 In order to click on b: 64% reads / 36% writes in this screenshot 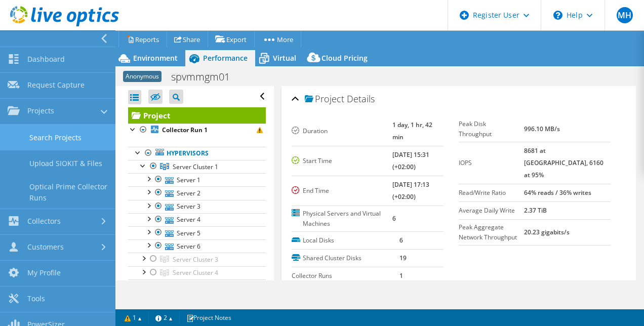, I will do `click(557, 192)`.